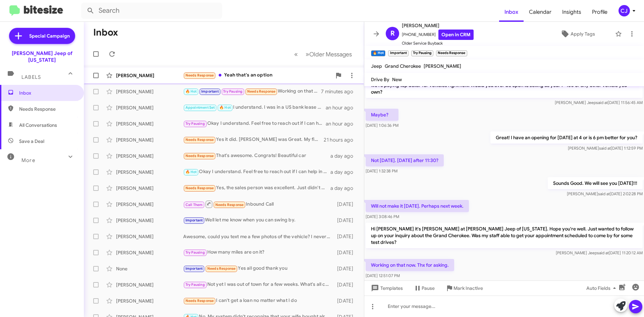  Describe the element at coordinates (583, 34) in the screenshot. I see `span: Apply Tags` at that location.